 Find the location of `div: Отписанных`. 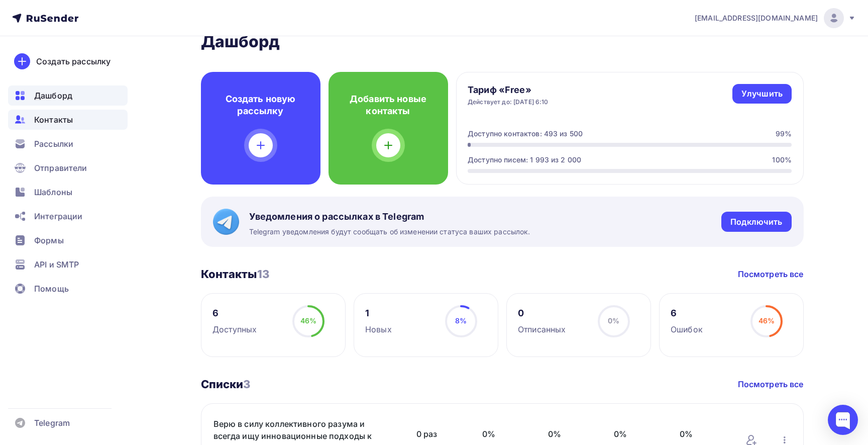

div: Отписанных is located at coordinates (541, 329).